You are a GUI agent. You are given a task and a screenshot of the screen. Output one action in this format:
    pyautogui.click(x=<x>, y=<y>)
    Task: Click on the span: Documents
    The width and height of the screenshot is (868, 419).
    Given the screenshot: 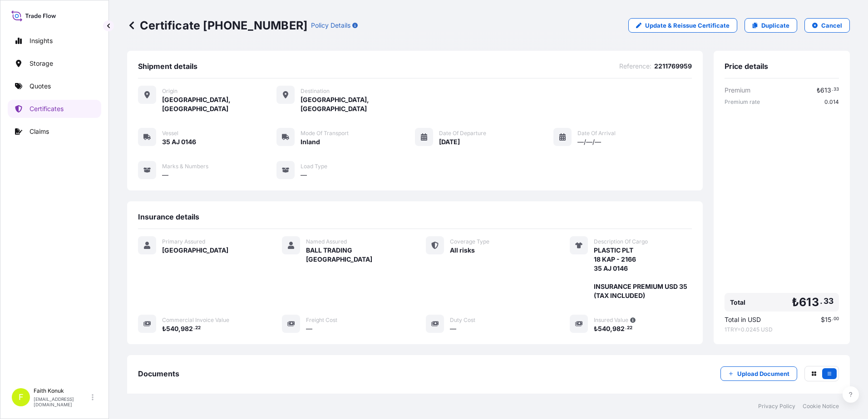 What is the action you would take?
    pyautogui.click(x=158, y=374)
    